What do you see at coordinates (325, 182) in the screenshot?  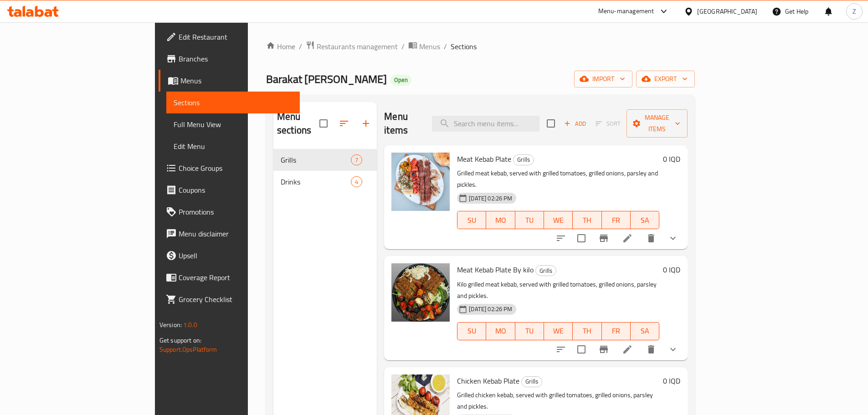 I see `div: Drinks4` at bounding box center [325, 182].